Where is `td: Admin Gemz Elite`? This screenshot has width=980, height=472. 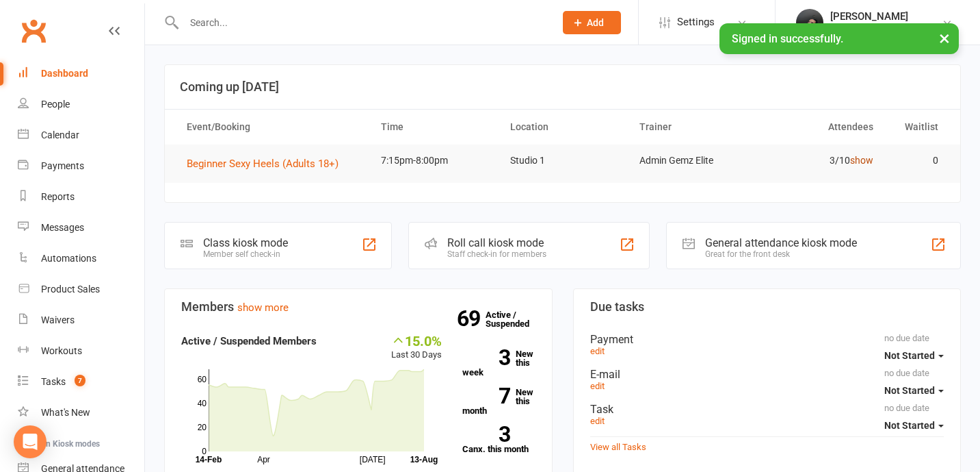
td: Admin Gemz Elite is located at coordinates (691, 160).